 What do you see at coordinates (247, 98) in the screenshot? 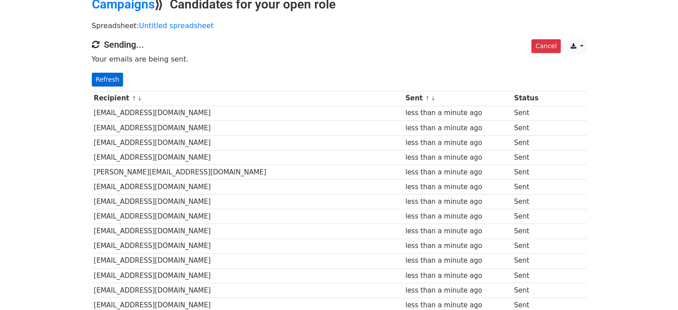
I see `th: Recipient` at bounding box center [247, 98].